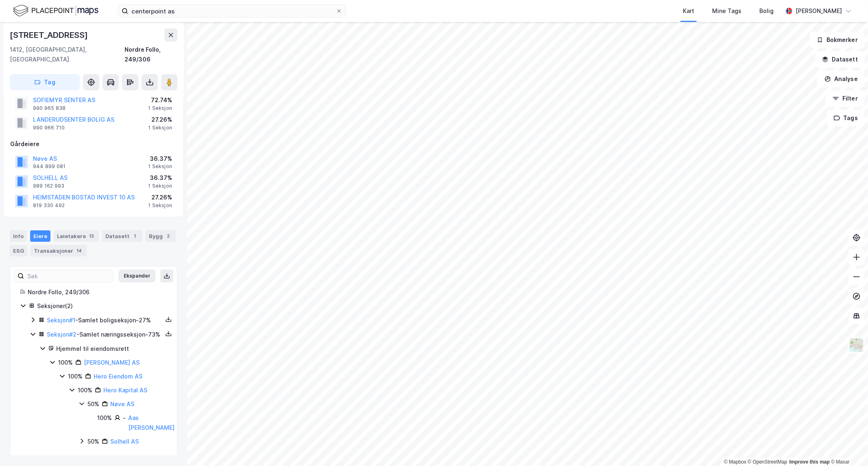 This screenshot has width=868, height=466. Describe the element at coordinates (848, 446) in the screenshot. I see `div: Kontrollprogram for chat` at that location.